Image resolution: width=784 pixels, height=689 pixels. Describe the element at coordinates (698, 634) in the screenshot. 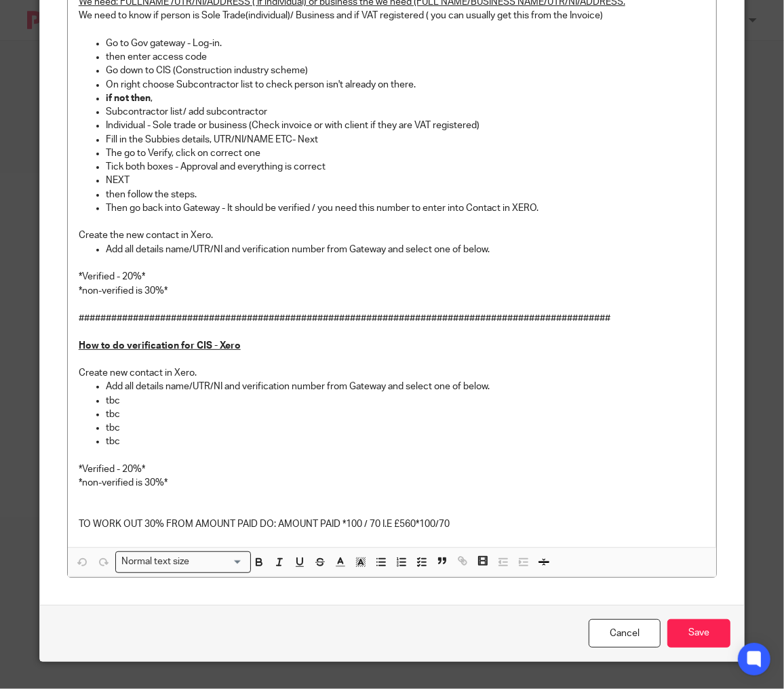

I see `input: Save` at that location.